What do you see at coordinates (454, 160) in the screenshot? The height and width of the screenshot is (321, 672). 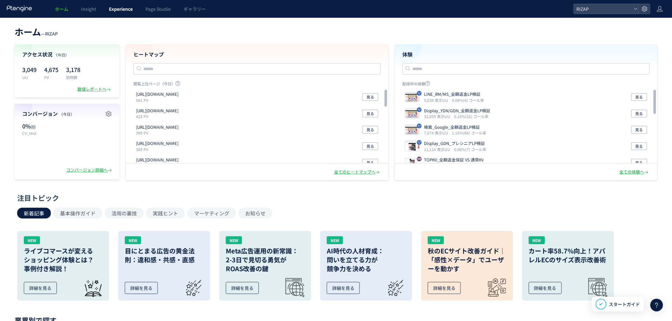 I see `p: TOPKV_全額返金保証 VS 通常KV` at bounding box center [454, 160].